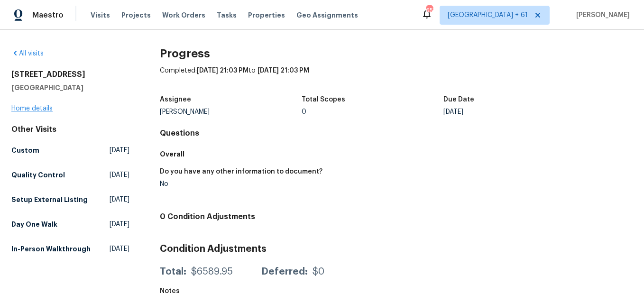 Image resolution: width=644 pixels, height=294 pixels. I want to click on div: $6589.95, so click(212, 272).